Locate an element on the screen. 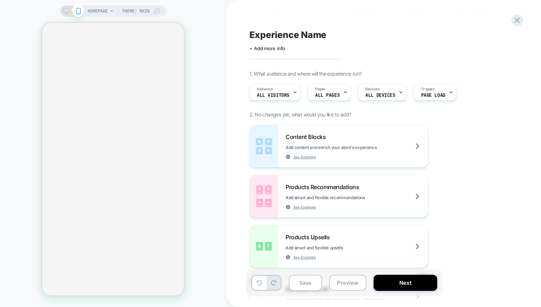  span: HOMEPAGE is located at coordinates (98, 11).